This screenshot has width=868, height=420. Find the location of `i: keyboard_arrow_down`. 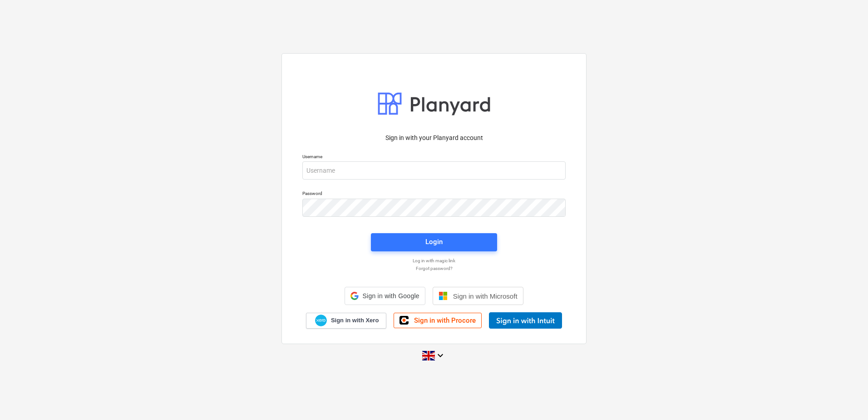

i: keyboard_arrow_down is located at coordinates (441, 355).